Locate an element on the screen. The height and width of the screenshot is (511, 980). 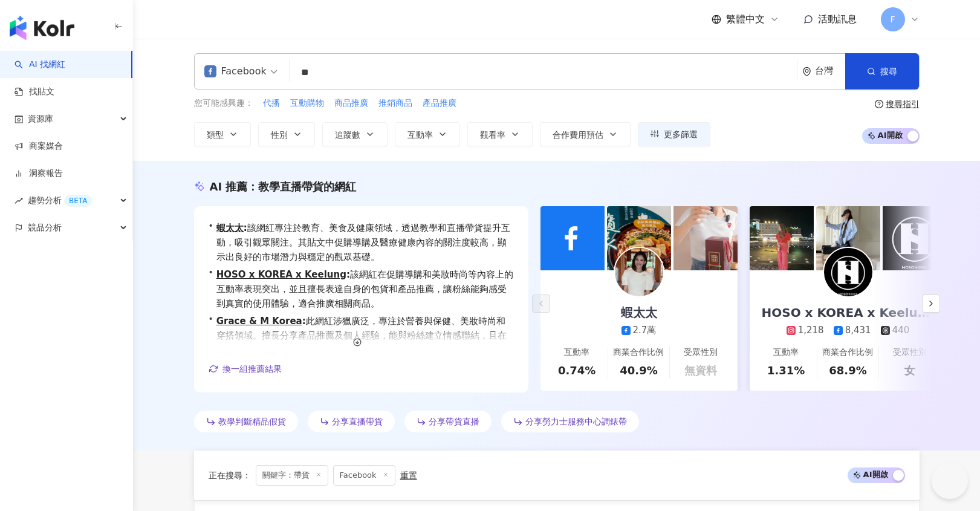
span: 教學直播帶貨的網紅 is located at coordinates (307, 186).